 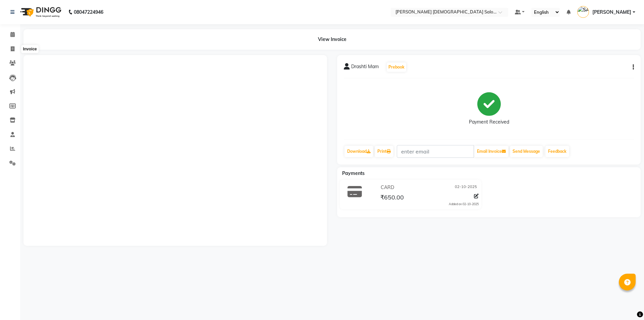 I want to click on div: Payment Received, so click(x=489, y=122).